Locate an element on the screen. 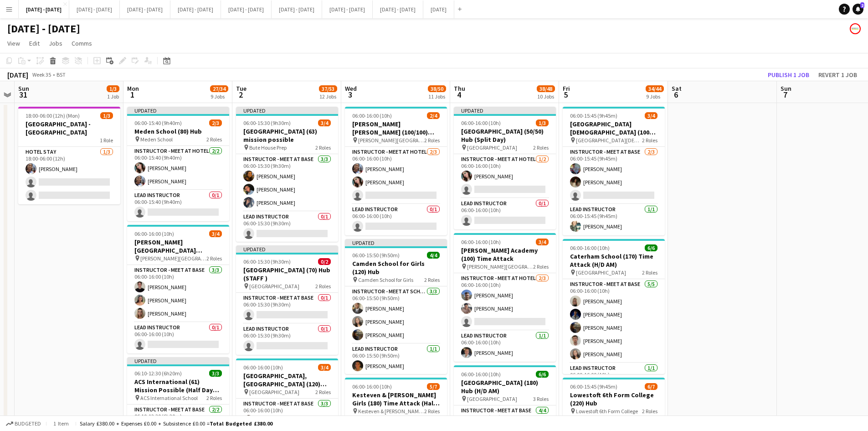 Image resolution: width=868 pixels, height=431 pixels. span: Comms is located at coordinates (81, 44).